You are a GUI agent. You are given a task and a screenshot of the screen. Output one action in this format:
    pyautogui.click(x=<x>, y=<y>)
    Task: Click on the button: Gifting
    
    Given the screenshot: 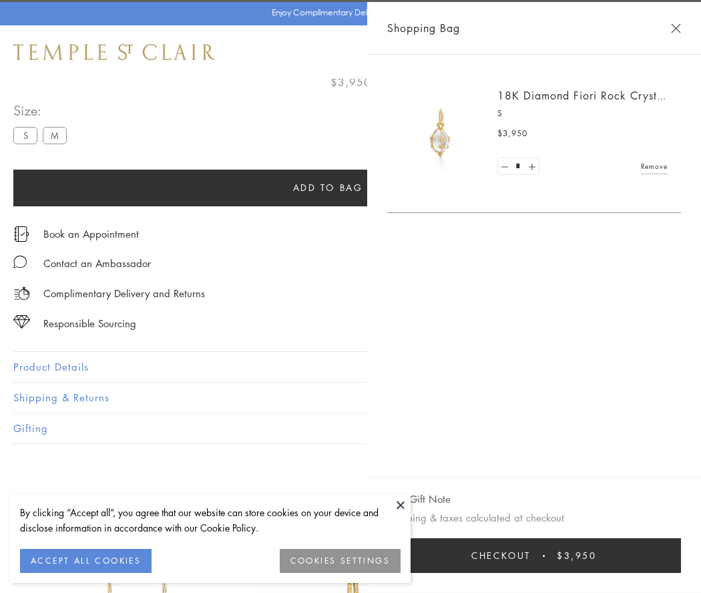 What is the action you would take?
    pyautogui.click(x=350, y=428)
    